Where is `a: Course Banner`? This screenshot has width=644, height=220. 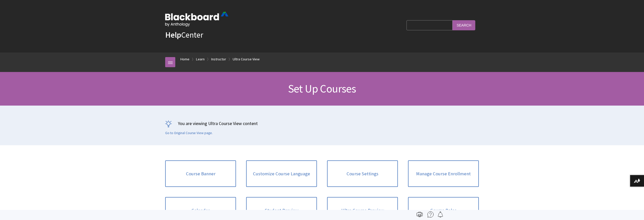
a: Course Banner is located at coordinates (201, 174).